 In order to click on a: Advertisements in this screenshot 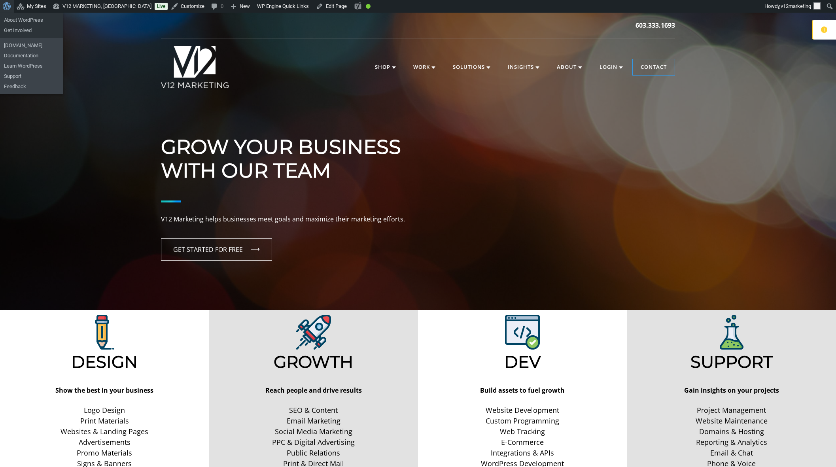, I will do `click(104, 442)`.